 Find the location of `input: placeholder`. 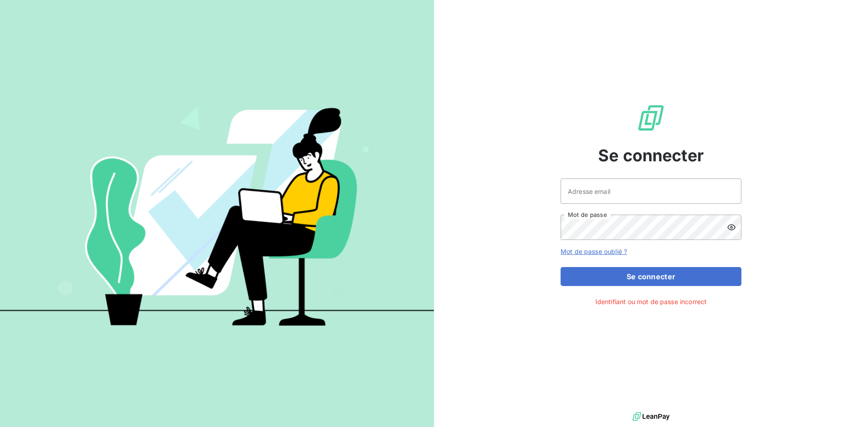

input: placeholder is located at coordinates (651, 192).